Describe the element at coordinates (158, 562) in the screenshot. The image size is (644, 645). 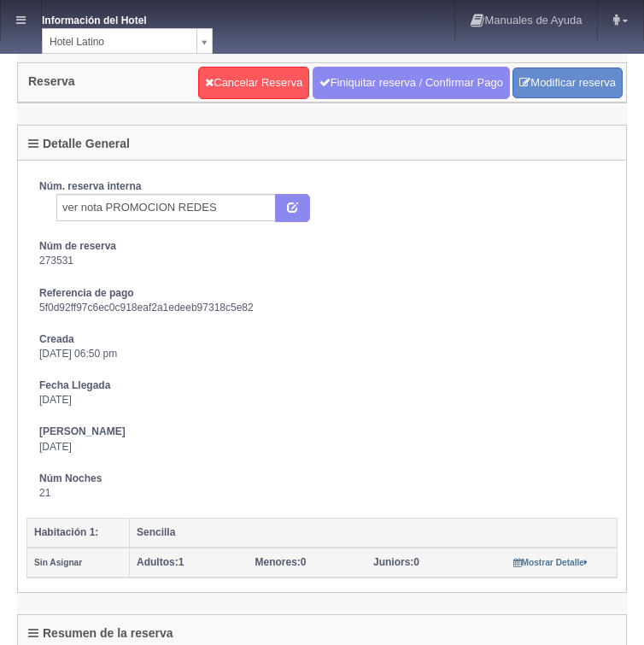
I see `strong: Adultos:` at that location.